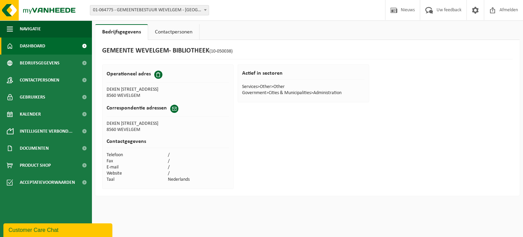 The width and height of the screenshot is (523, 237). Describe the element at coordinates (35, 165) in the screenshot. I see `span: Product Shop` at that location.